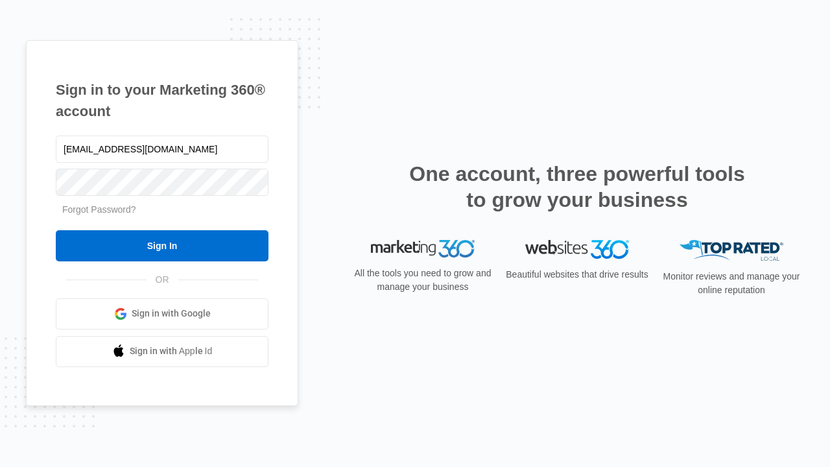 This screenshot has height=467, width=830. Describe the element at coordinates (732, 283) in the screenshot. I see `p: Monitor reviews and manage your online reputation` at that location.